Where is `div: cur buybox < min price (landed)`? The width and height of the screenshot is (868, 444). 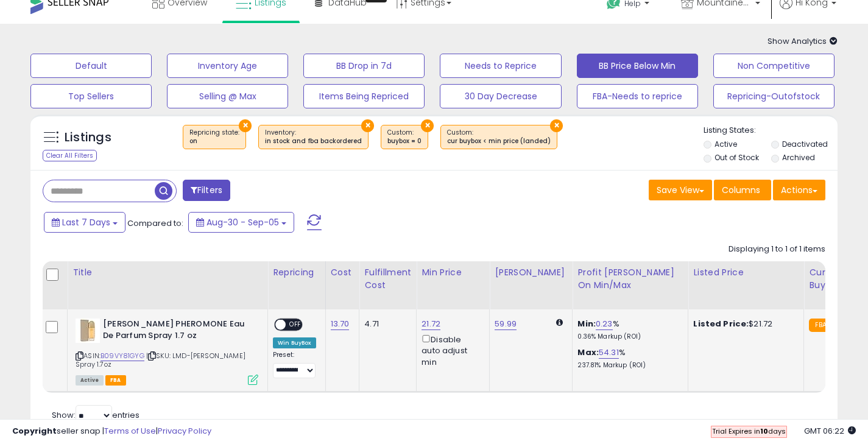 div: cur buybox < min price (landed) is located at coordinates (499, 141).